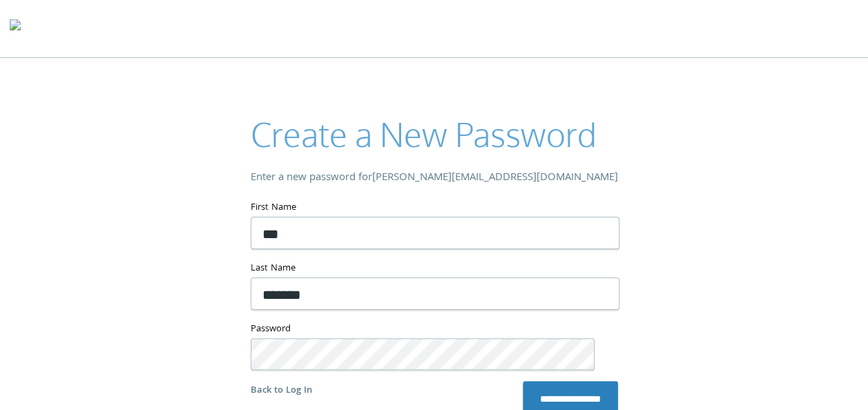 Image resolution: width=868 pixels, height=410 pixels. Describe the element at coordinates (281, 390) in the screenshot. I see `a: Back to Log In` at that location.